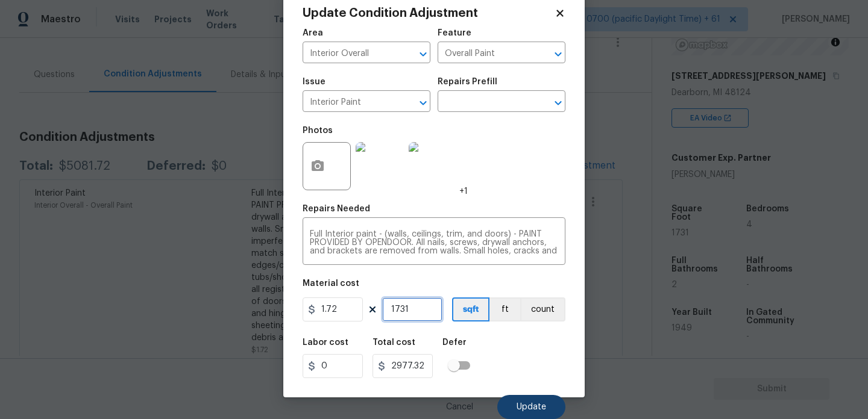 This screenshot has height=419, width=868. What do you see at coordinates (394, 342) in the screenshot?
I see `h5: Total cost` at bounding box center [394, 342].